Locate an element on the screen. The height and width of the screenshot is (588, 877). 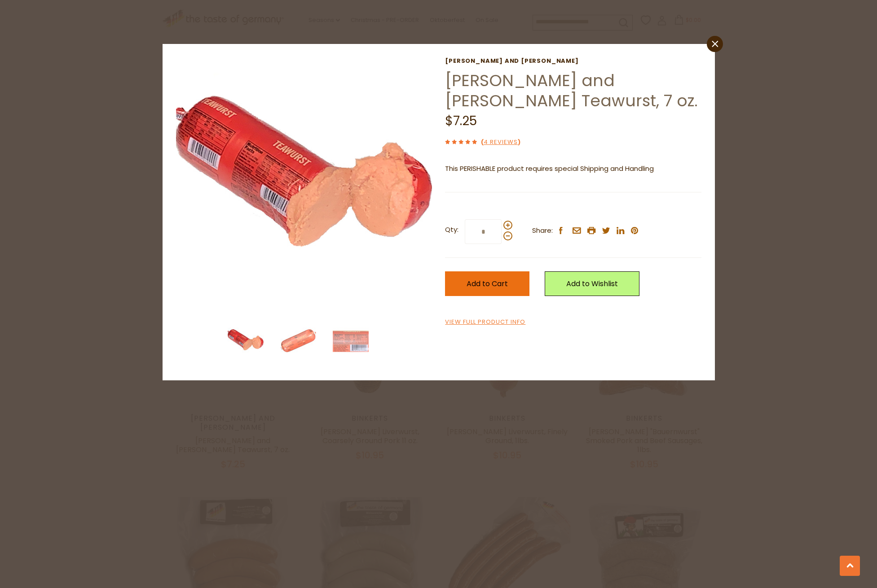
strong: Qty: is located at coordinates (451, 230).